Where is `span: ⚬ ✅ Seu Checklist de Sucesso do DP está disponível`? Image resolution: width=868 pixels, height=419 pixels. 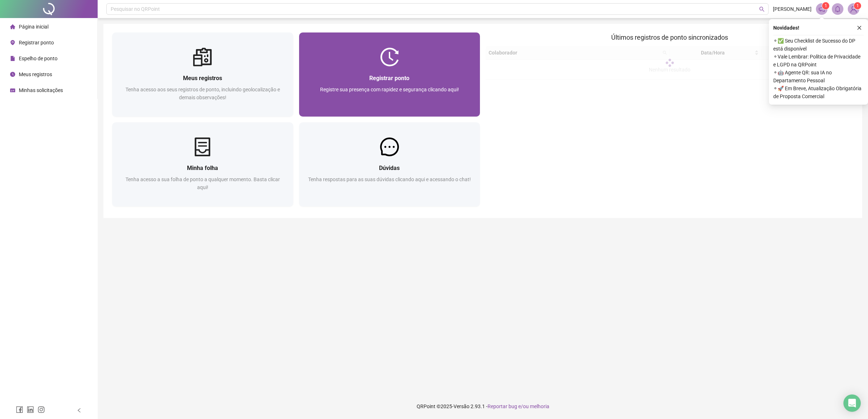 span: ⚬ ✅ Seu Checklist de Sucesso do DP está disponível is located at coordinates (818, 45).